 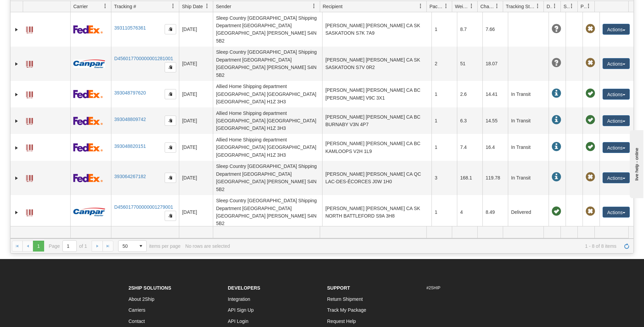 What do you see at coordinates (538, 6) in the screenshot?
I see `a: Tracking Status filter column settings` at bounding box center [538, 6].